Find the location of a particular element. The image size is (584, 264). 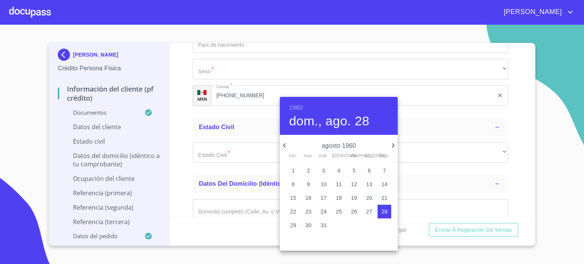

p: 13 is located at coordinates (369, 184).